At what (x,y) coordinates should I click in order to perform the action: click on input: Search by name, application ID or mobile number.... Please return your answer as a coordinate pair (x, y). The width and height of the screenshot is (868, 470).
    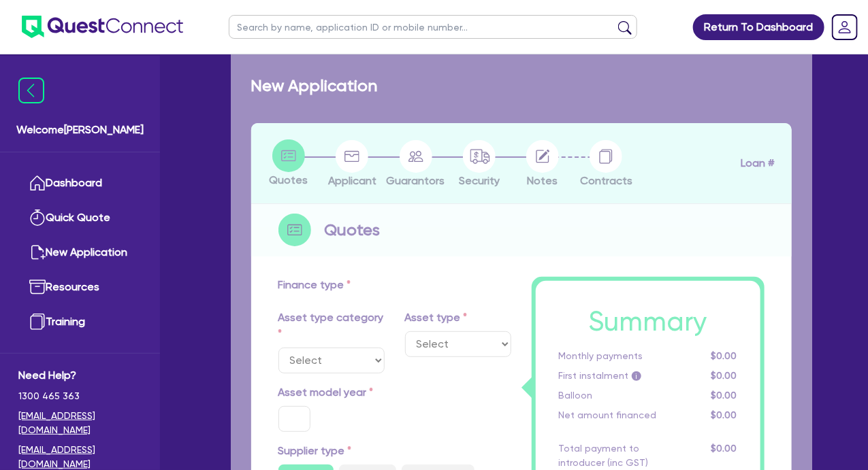
    Looking at the image, I should click on (433, 26).